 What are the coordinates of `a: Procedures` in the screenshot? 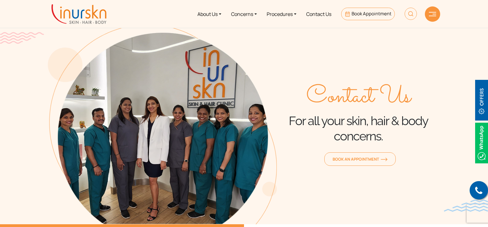 It's located at (281, 14).